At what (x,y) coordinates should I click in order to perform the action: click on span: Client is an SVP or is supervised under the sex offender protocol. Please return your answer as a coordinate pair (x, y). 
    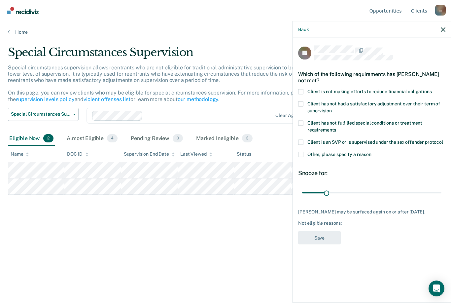
    Looking at the image, I should click on (375, 142).